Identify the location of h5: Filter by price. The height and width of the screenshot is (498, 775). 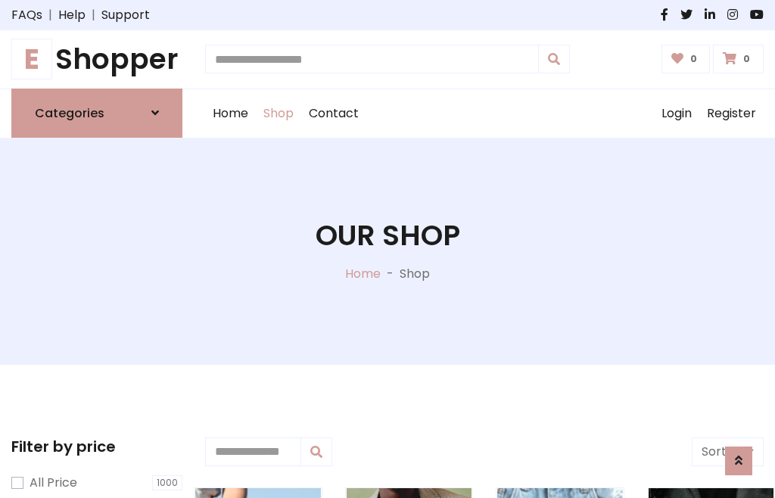
(97, 446).